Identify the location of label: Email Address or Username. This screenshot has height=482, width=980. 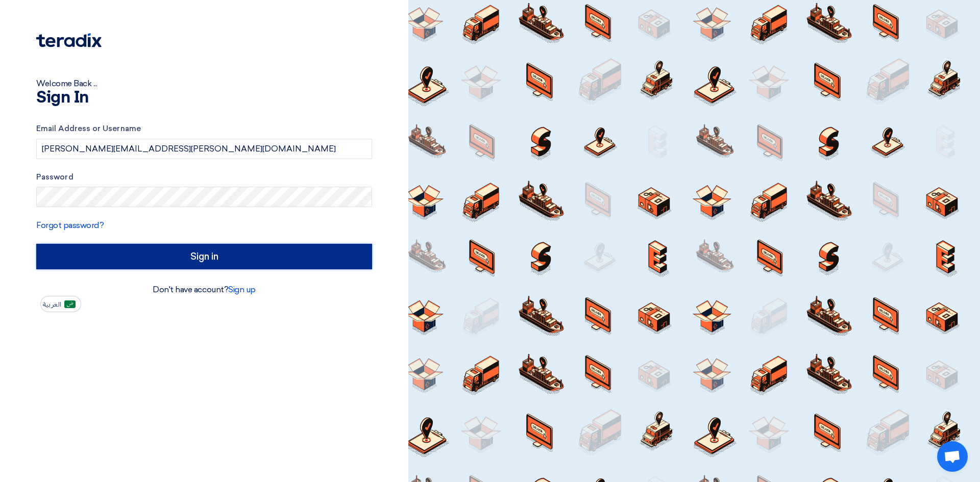
(204, 129).